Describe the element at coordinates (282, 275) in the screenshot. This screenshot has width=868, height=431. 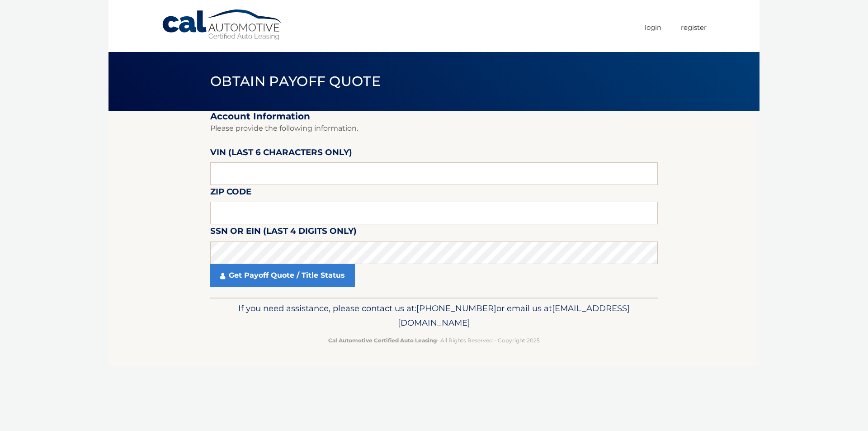
I see `a: Get Payoff Quote / Title Status` at that location.